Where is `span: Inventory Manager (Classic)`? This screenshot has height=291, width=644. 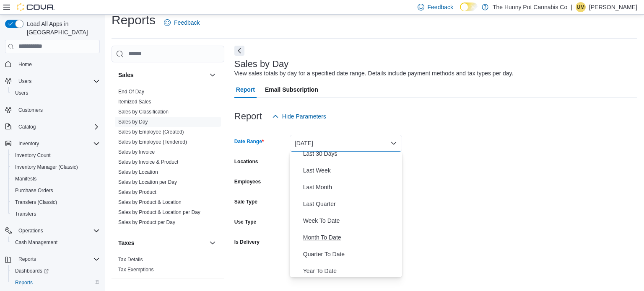 span: Inventory Manager (Classic) is located at coordinates (47, 167).